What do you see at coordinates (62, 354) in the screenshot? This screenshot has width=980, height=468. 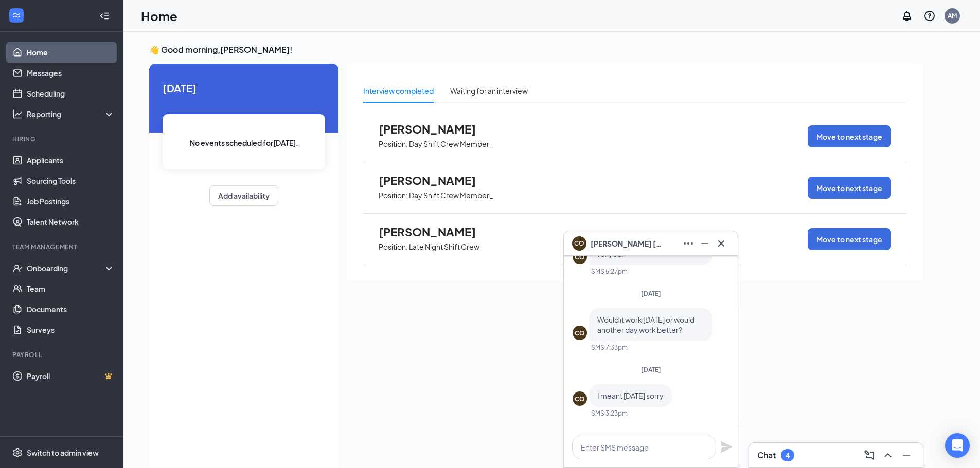 I see `div: Payroll` at bounding box center [62, 354].